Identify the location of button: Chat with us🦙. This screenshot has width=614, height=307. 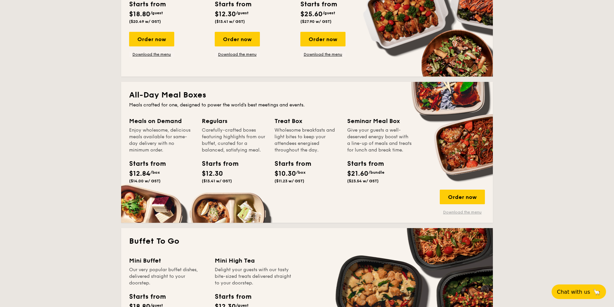
(578, 292).